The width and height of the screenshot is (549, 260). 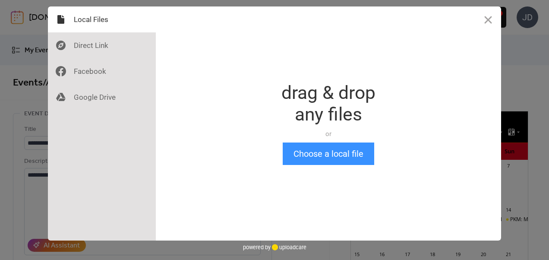 What do you see at coordinates (328, 134) in the screenshot?
I see `div: or` at bounding box center [328, 134].